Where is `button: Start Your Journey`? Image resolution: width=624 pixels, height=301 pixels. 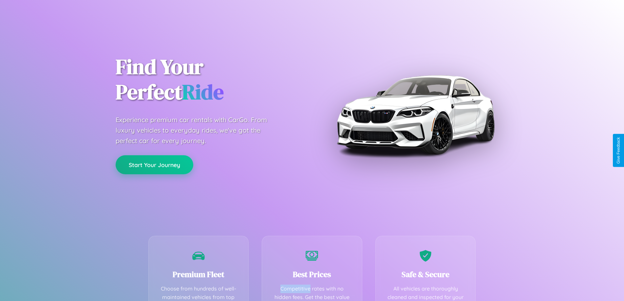 button: Start Your Journey is located at coordinates (154, 165).